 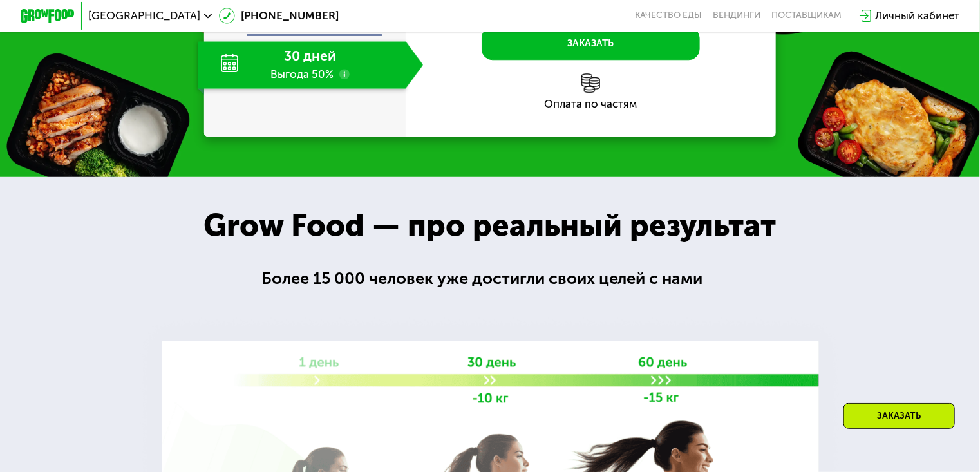 I want to click on a: Вендинги, so click(x=738, y=16).